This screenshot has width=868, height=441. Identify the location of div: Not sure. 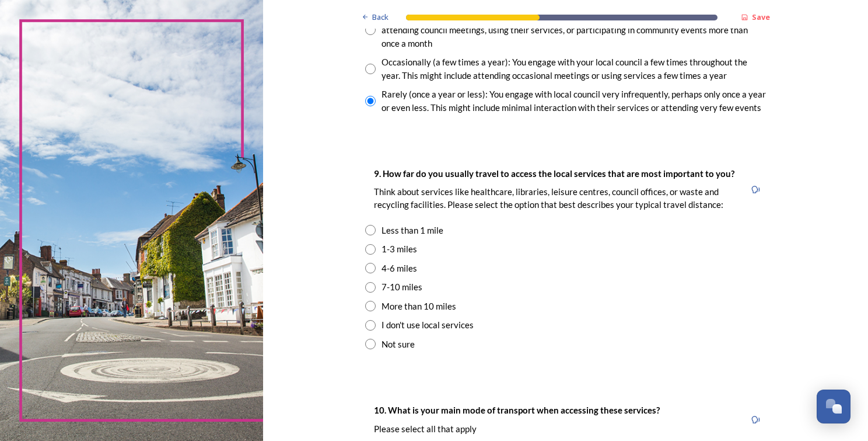
(398, 344).